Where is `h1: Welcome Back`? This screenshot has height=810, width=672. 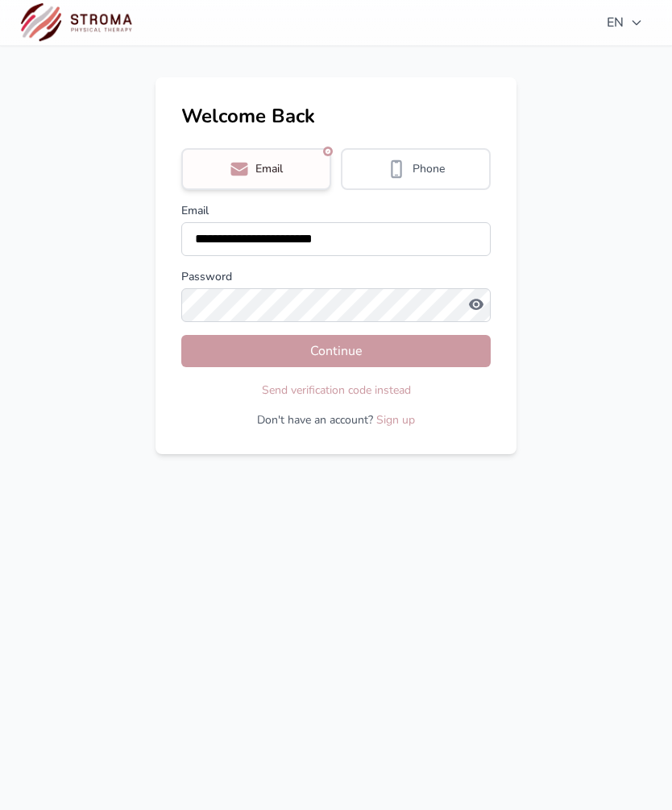 h1: Welcome Back is located at coordinates (336, 116).